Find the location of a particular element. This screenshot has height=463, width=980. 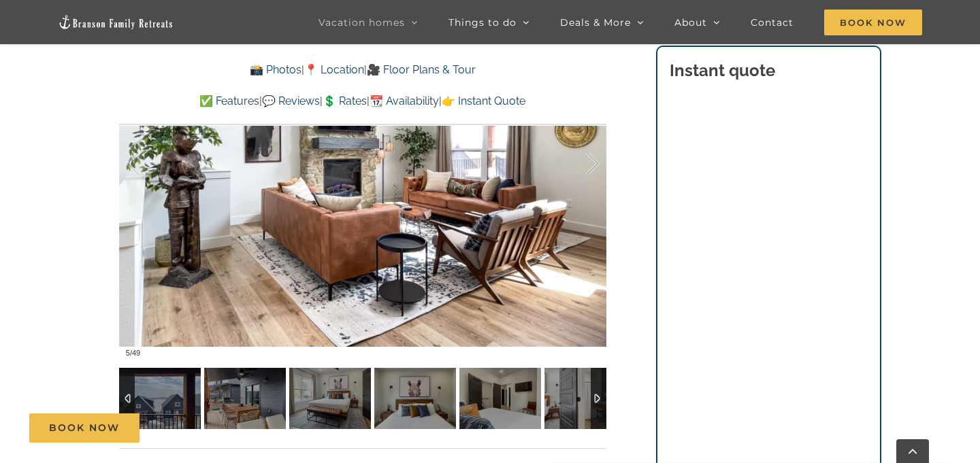

span: Contact is located at coordinates (771, 22).